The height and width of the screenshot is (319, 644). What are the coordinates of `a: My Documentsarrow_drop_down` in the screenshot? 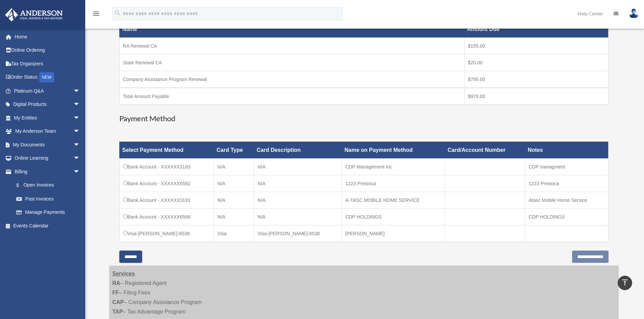 It's located at (47, 145).